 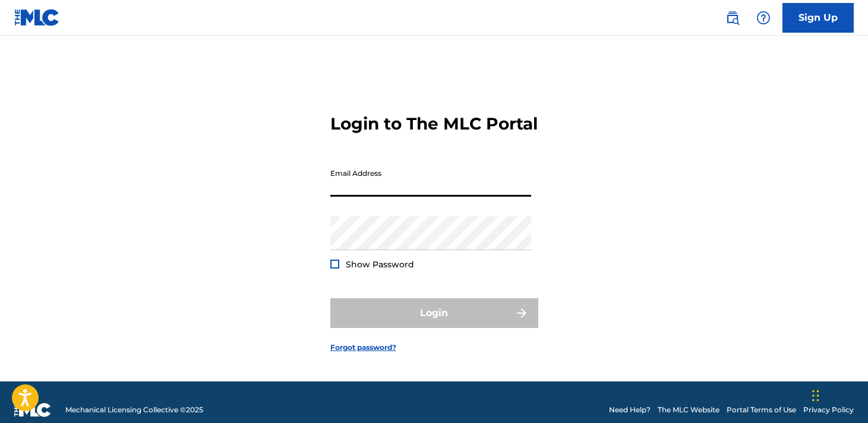 I want to click on div: Chat Widget, so click(x=839, y=394).